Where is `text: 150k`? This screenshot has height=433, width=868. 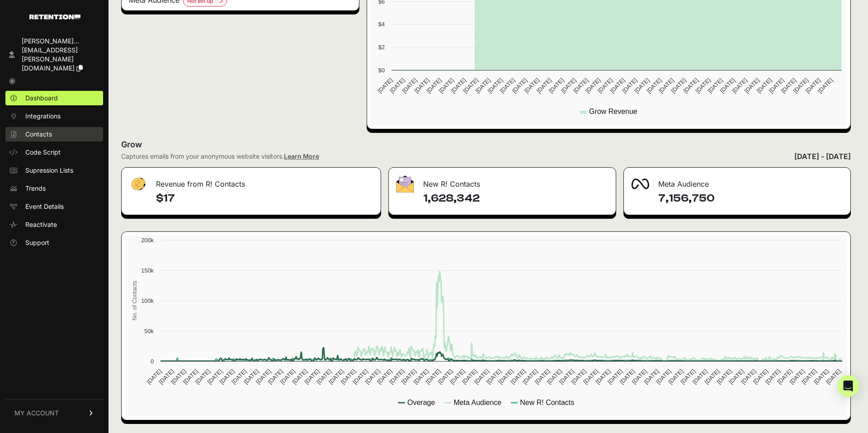 text: 150k is located at coordinates (147, 271).